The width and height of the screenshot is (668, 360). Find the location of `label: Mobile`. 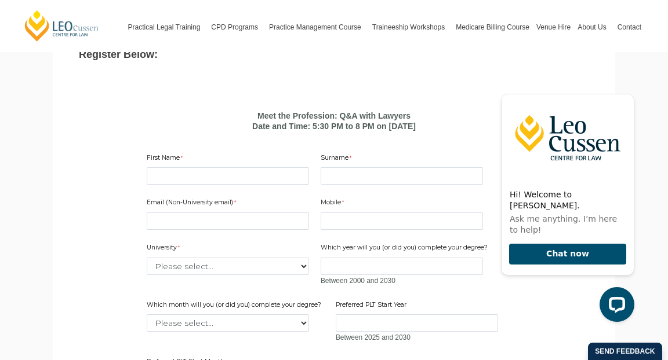

label: Mobile is located at coordinates (333, 204).